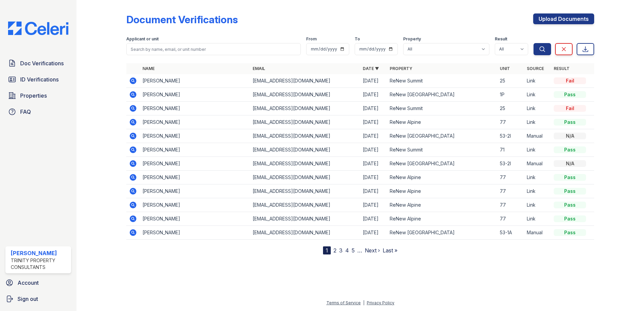 This screenshot has height=311, width=644. Describe the element at coordinates (42, 63) in the screenshot. I see `span: Doc Verifications` at that location.